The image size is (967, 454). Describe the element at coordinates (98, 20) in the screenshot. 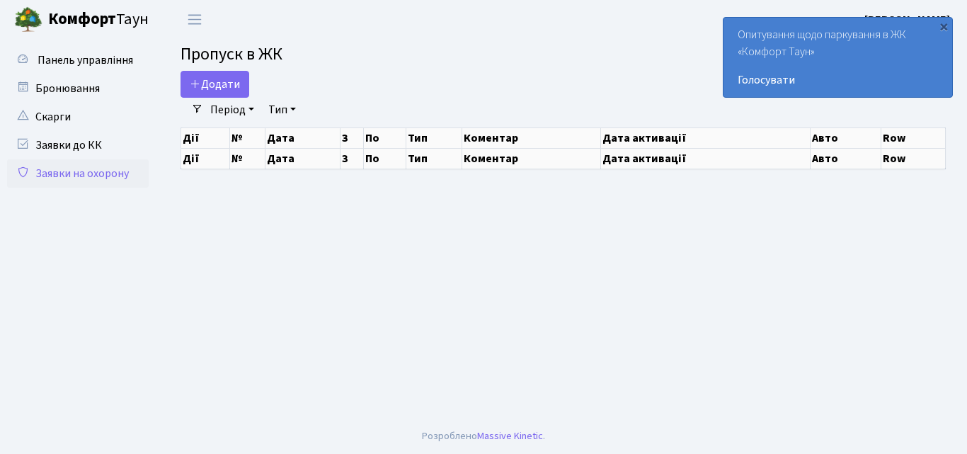

I see `span: Таун` at that location.